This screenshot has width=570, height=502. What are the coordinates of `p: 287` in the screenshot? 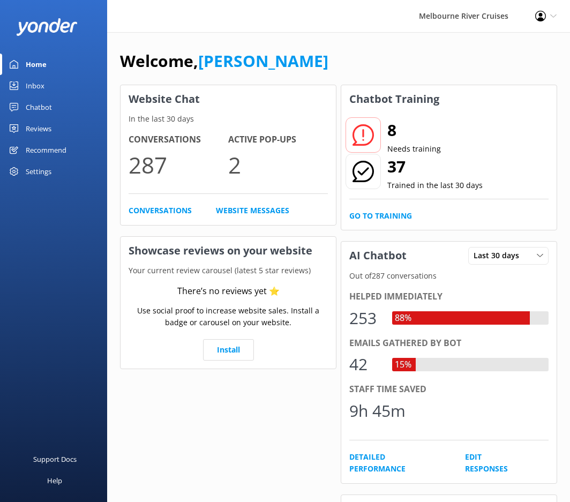 It's located at (179, 165).